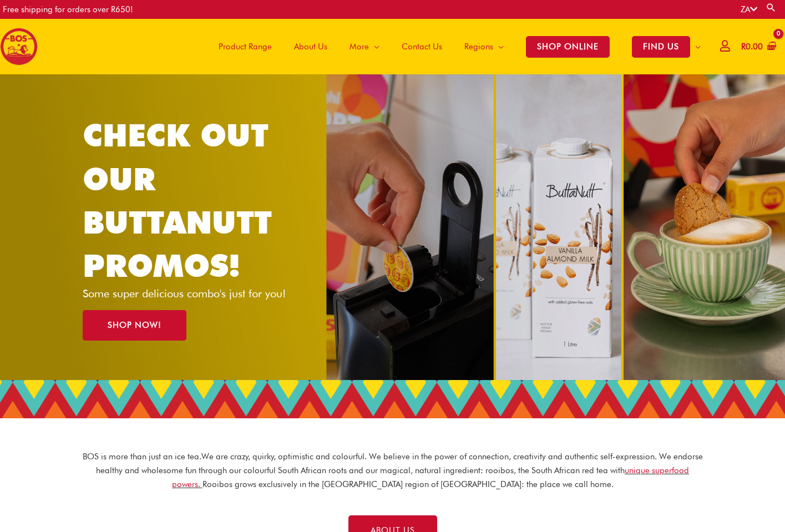 This screenshot has width=785, height=532. I want to click on a: View Shopping Cart, empty, so click(758, 47).